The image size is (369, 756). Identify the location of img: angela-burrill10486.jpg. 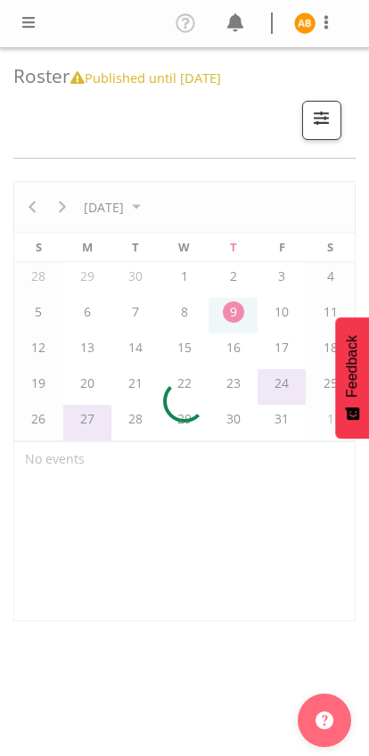
(305, 23).